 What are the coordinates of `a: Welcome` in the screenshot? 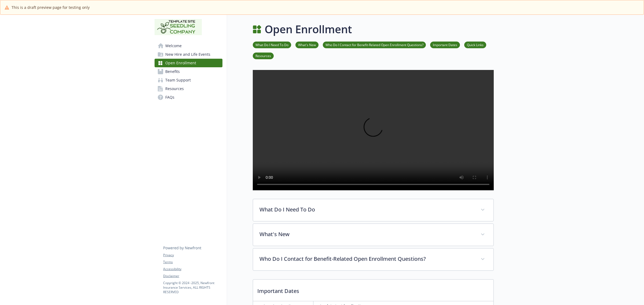 It's located at (189, 46).